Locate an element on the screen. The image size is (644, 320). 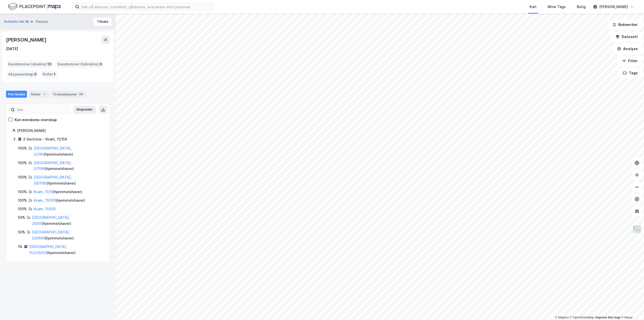
a: Kvam, 11/10 is located at coordinates (43, 192).